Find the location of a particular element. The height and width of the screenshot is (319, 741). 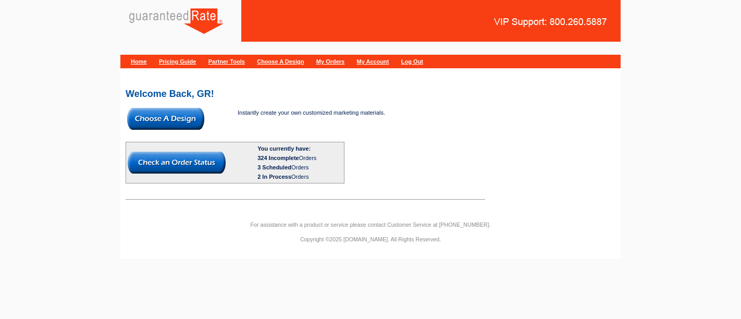

img: button-check-order-status.gif is located at coordinates (177, 163).